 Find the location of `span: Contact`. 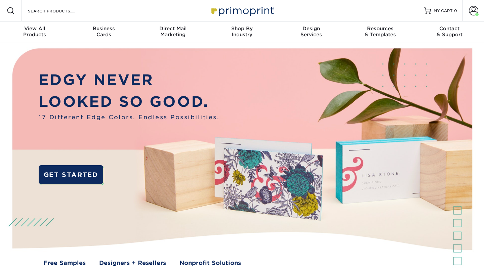

span: Contact is located at coordinates (449, 29).